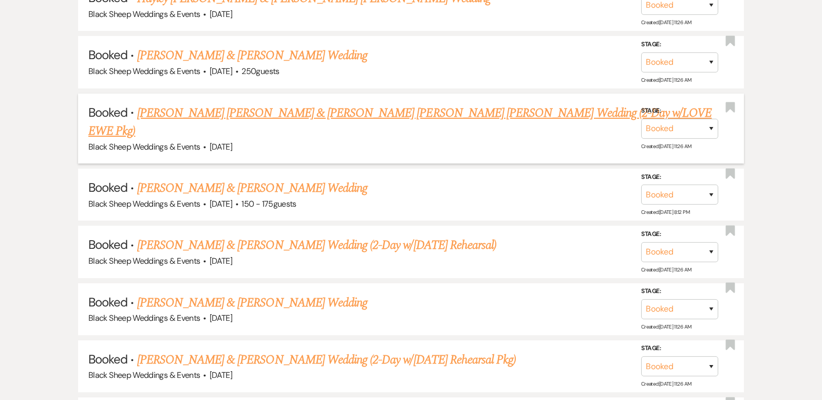 The height and width of the screenshot is (400, 822). What do you see at coordinates (260, 71) in the screenshot?
I see `span: 250 guests` at bounding box center [260, 71].